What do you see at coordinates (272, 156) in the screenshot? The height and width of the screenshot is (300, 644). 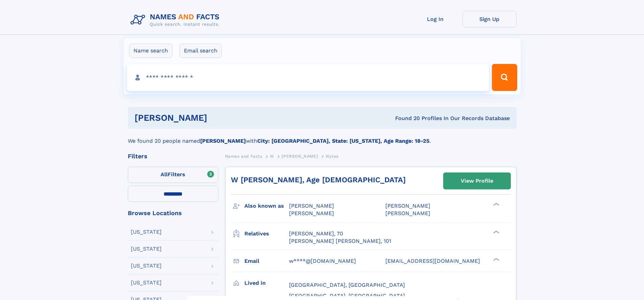 I see `a: W` at bounding box center [272, 156].